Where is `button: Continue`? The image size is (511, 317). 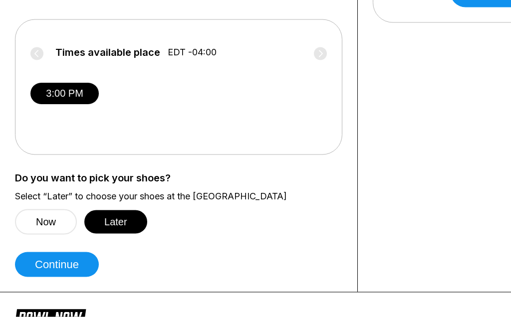 button: Continue is located at coordinates (57, 265).